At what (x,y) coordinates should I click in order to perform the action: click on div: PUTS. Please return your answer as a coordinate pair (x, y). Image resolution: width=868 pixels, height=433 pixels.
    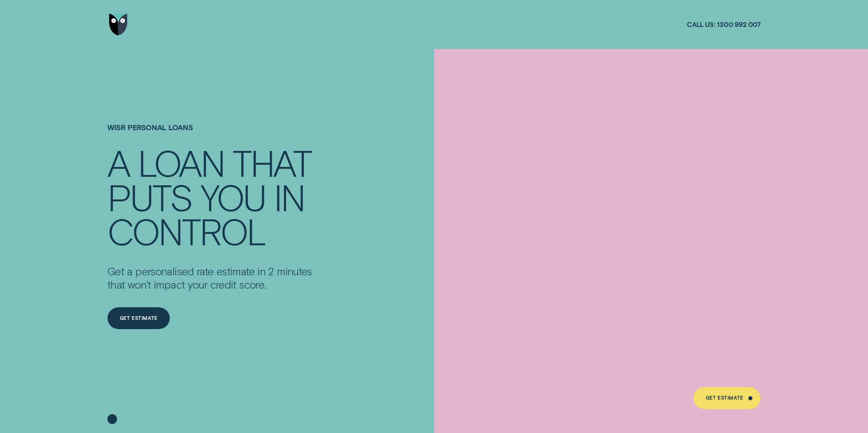
    Looking at the image, I should click on (149, 196).